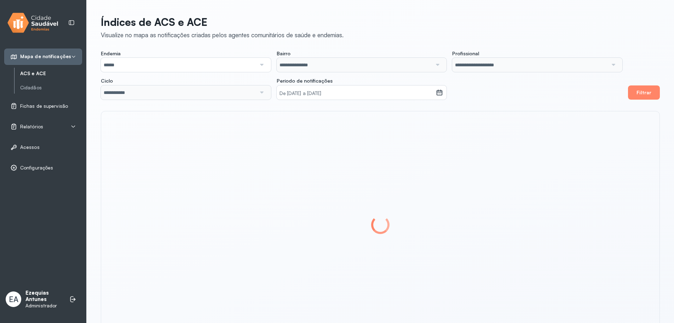 Image resolution: width=674 pixels, height=323 pixels. Describe the element at coordinates (305, 81) in the screenshot. I see `span: Período de notificações` at that location.